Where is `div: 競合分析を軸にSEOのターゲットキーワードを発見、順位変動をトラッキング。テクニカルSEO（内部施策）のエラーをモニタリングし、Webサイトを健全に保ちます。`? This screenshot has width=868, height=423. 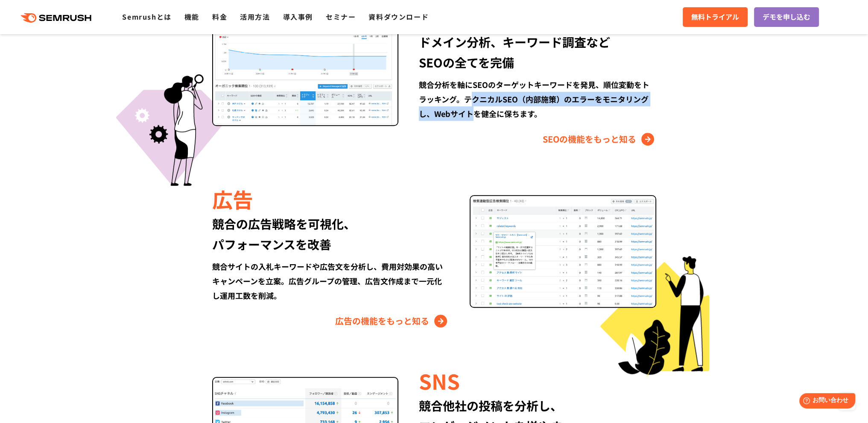
div: 競合分析を軸にSEOのターゲットキーワードを発見、順位変動をトラッキング。テクニカルSEO（内部施策）のエラーをモニタリングし、Webサイトを健全に保ちます。 is located at coordinates (537, 99).